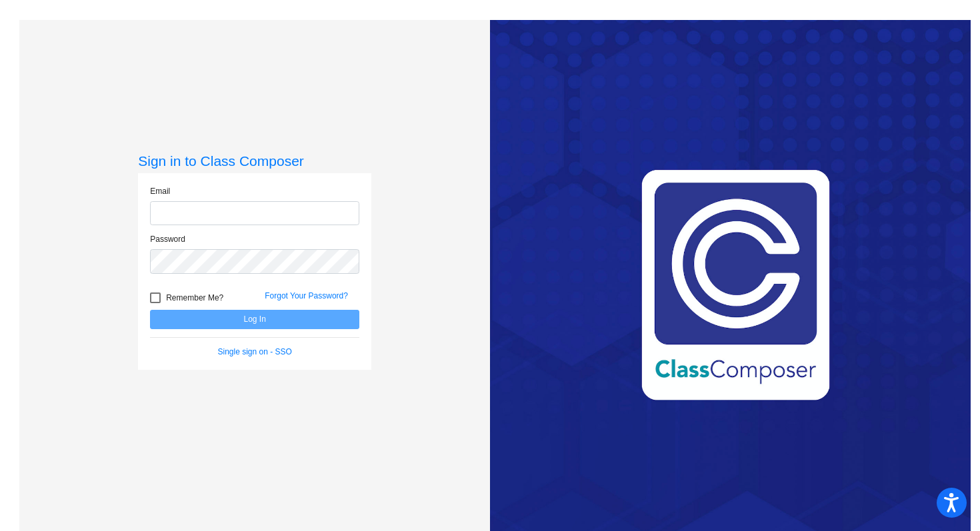 The width and height of the screenshot is (980, 531). Describe the element at coordinates (195, 298) in the screenshot. I see `span: Remember Me?` at that location.